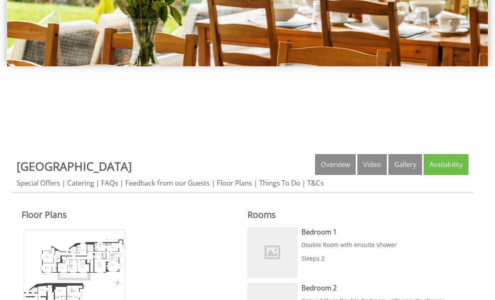 The height and width of the screenshot is (300, 495). Describe the element at coordinates (382, 232) in the screenshot. I see `h3: Bedroom 1` at that location.